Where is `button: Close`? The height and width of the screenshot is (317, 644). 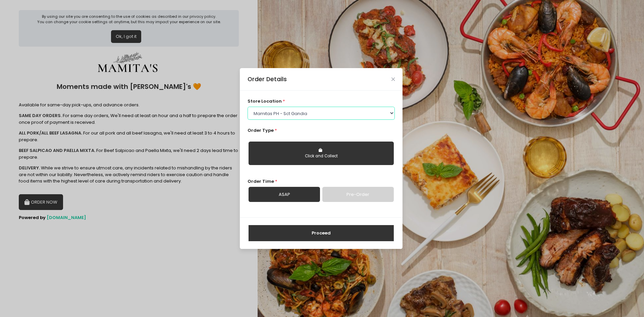
button: Close is located at coordinates (393, 79).